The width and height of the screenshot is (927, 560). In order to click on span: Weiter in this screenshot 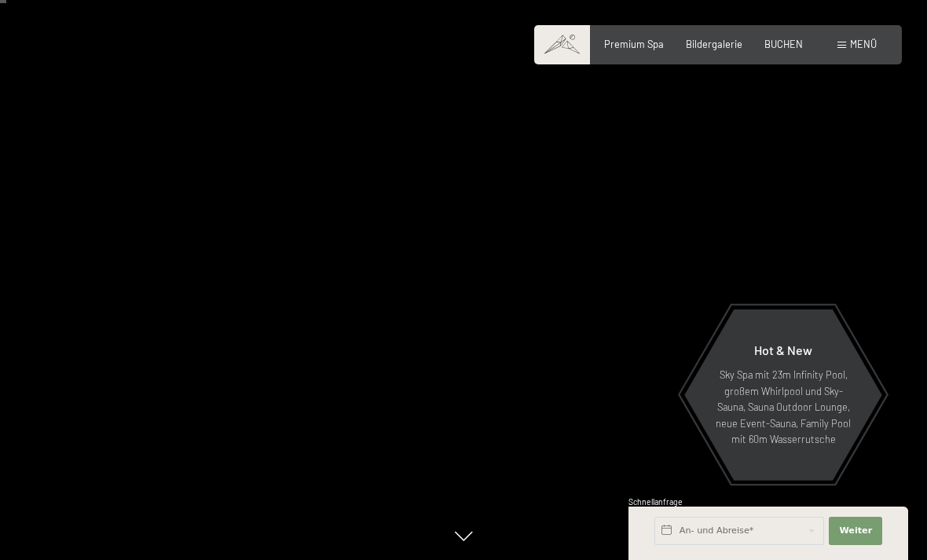, I will do `click(855, 531)`.